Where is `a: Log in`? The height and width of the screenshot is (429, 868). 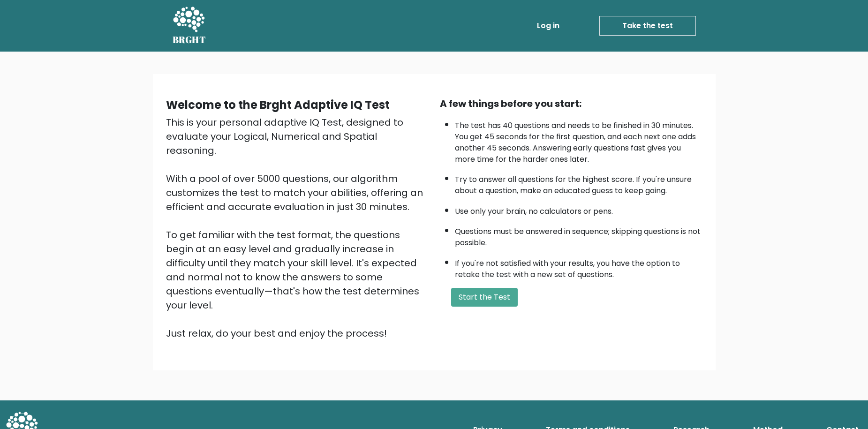
a: Log in is located at coordinates (548, 26).